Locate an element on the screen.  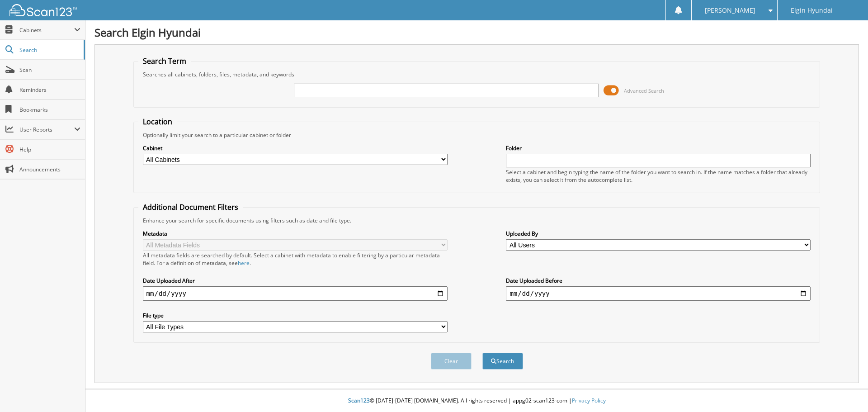
span: Announcements is located at coordinates (50, 169).